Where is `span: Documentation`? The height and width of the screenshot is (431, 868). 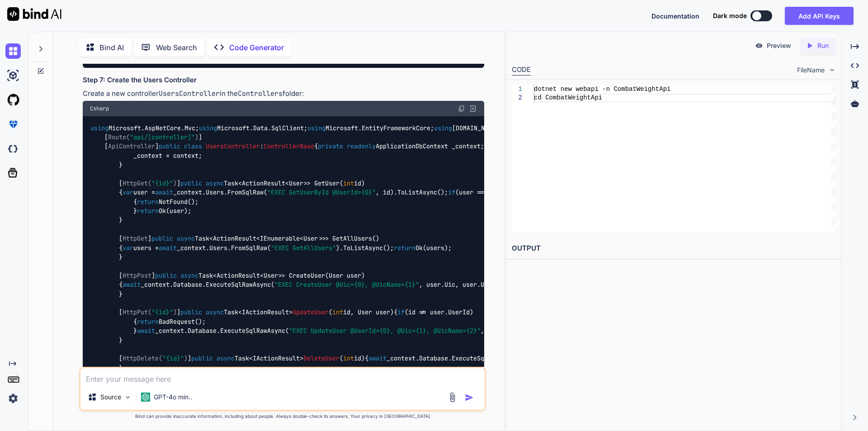
span: Documentation is located at coordinates (676, 16).